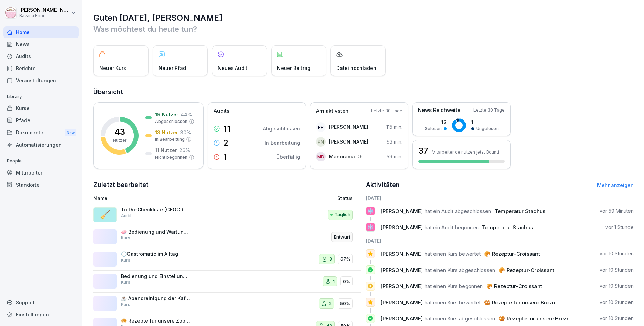 The width and height of the screenshot is (644, 326). I want to click on a: Bedienung und Einstellungen des BackofensKurs10%, so click(227, 282).